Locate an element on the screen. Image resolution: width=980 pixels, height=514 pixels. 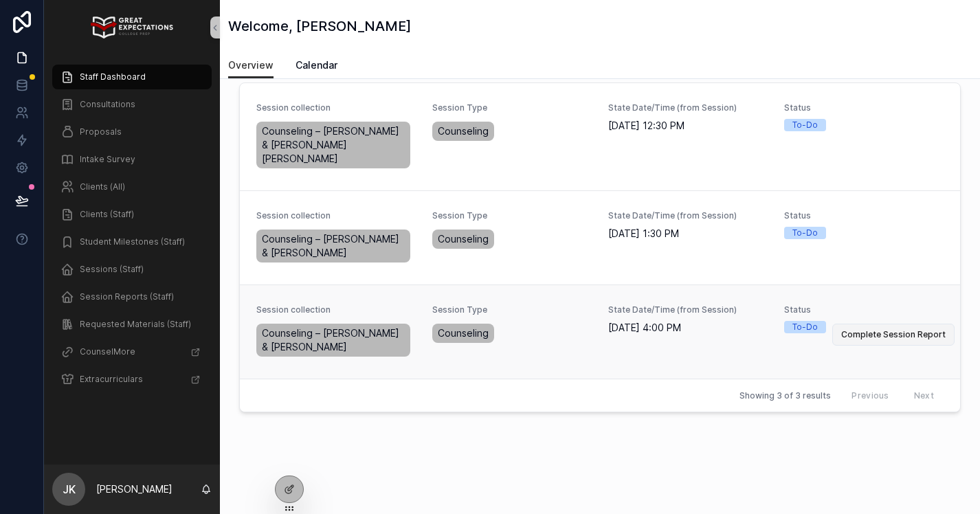
a: Student Milestones (Staff) is located at coordinates (132, 242).